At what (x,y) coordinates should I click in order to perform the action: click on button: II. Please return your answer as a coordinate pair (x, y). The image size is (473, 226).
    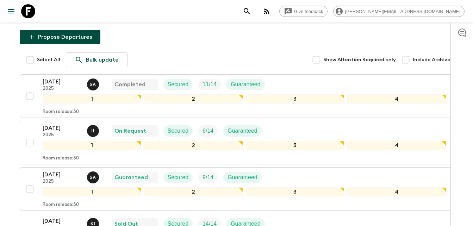
    Looking at the image, I should click on (94, 131).